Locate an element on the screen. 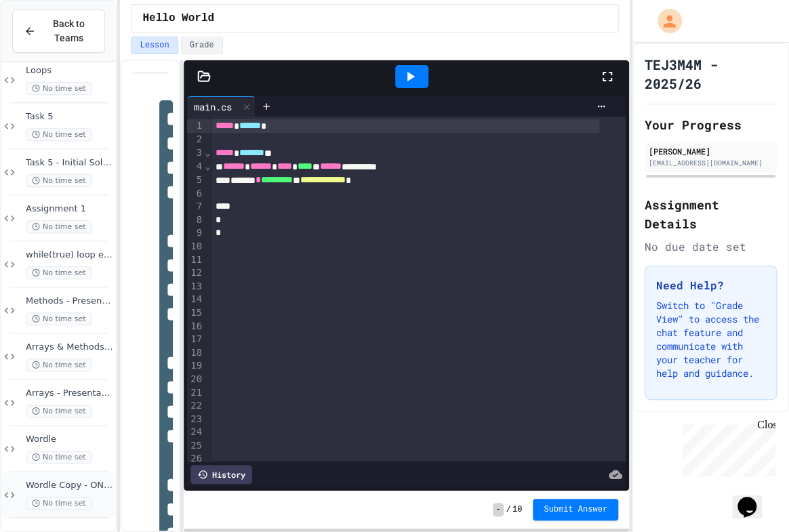 This screenshot has height=532, width=789. div: 12 is located at coordinates (195, 273).